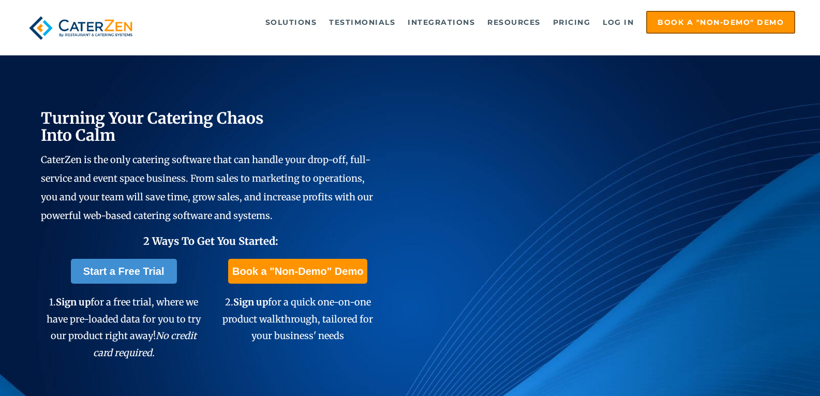 The image size is (820, 396). Describe the element at coordinates (298, 319) in the screenshot. I see `span: 2. for a quick one-on-one product walkthrough, tailored for your business' needs` at that location.